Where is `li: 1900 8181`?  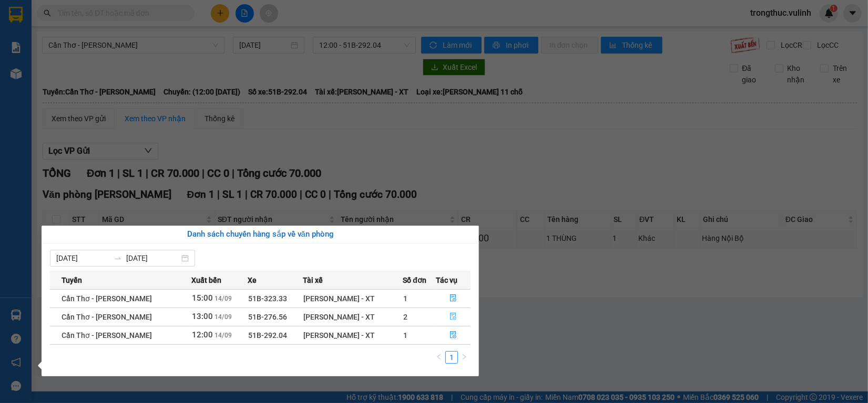 li: 1900 8181 is located at coordinates (102, 82).